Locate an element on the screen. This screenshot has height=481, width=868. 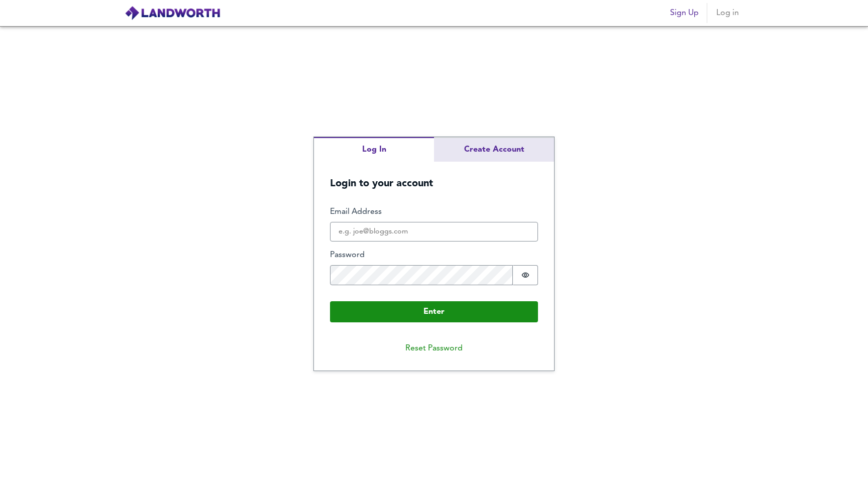
button: Log in is located at coordinates (728, 13).